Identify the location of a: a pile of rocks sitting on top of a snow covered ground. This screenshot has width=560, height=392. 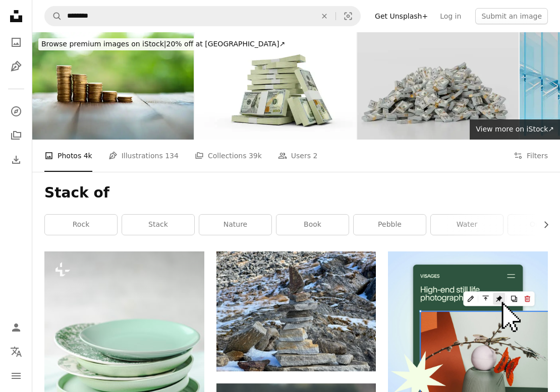
(296, 311).